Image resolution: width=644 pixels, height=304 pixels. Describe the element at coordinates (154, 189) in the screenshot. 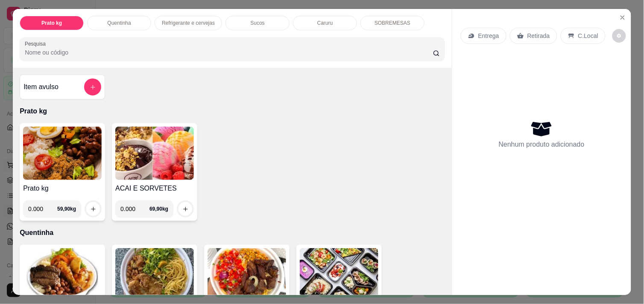

I see `h4: ACAI E SORVETES` at that location.